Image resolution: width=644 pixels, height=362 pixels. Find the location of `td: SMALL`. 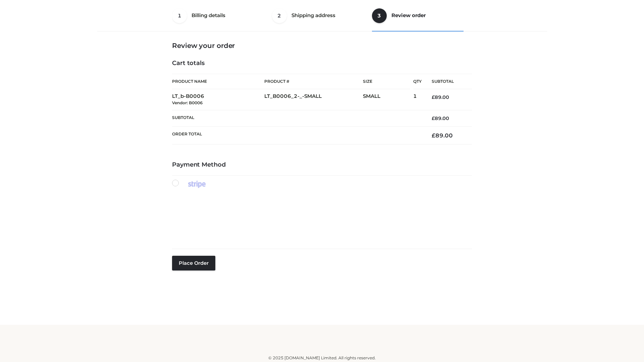

td: SMALL is located at coordinates (387, 100).